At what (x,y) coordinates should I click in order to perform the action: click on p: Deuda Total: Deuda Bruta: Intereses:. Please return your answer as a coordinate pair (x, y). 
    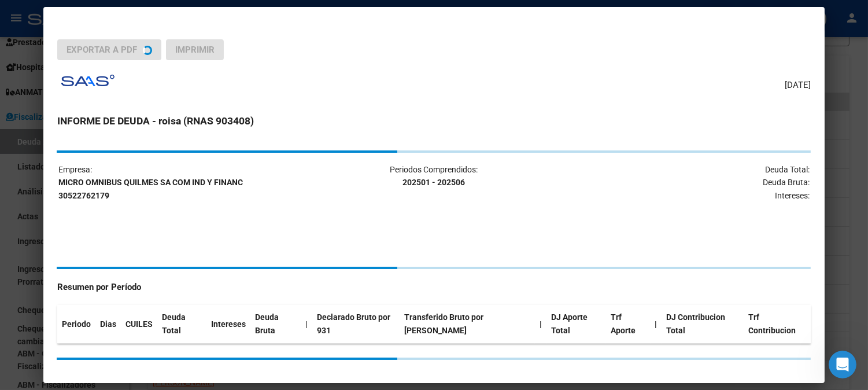
    Looking at the image, I should click on (685, 182).